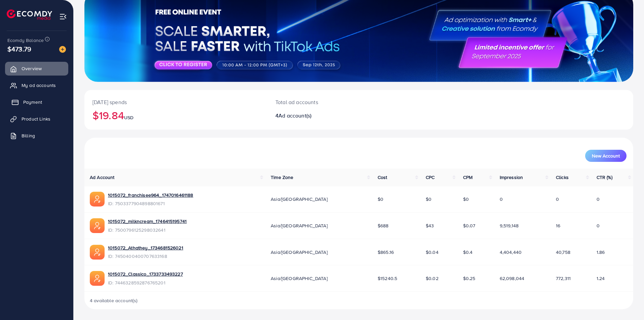 The height and width of the screenshot is (320, 644). Describe the element at coordinates (63, 16) in the screenshot. I see `img: menu` at that location.